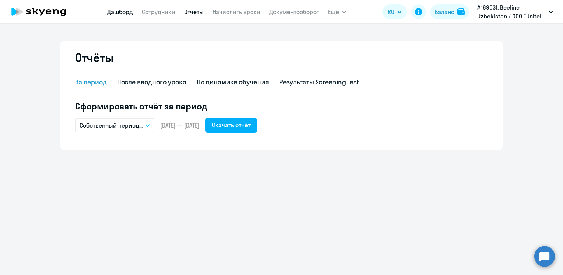  Describe the element at coordinates (445, 12) in the screenshot. I see `div: Баланс` at that location.